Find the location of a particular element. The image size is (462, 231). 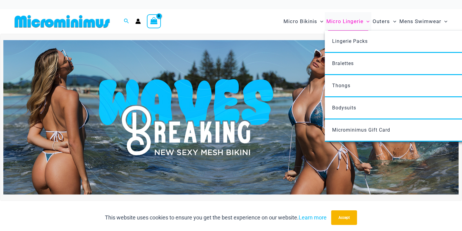

span: Micro Lingerie is located at coordinates (345, 21).